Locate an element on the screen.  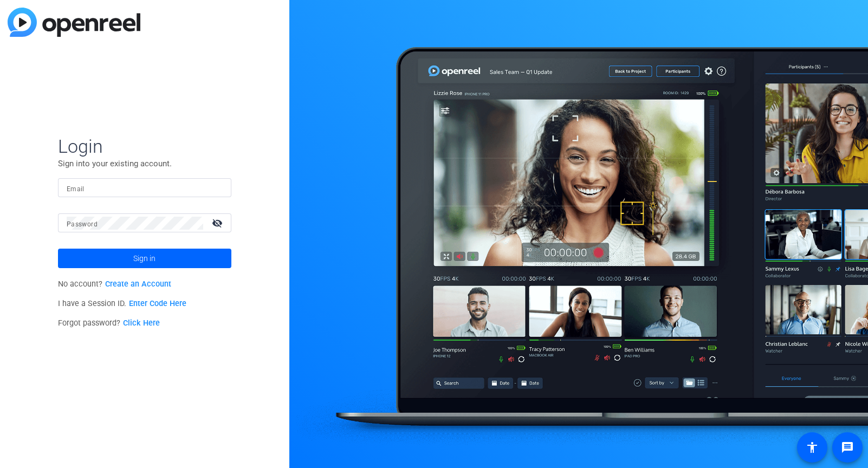
p: Sign into your existing account. is located at coordinates (145, 163).